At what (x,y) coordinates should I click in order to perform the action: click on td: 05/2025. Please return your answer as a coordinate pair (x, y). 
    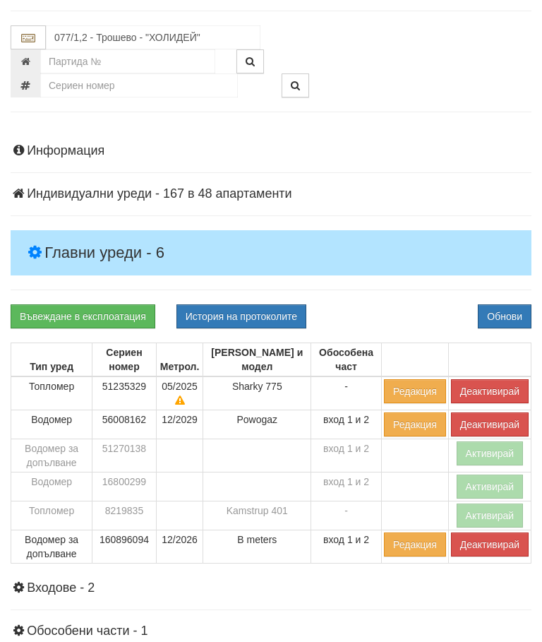
    Looking at the image, I should click on (179, 393).